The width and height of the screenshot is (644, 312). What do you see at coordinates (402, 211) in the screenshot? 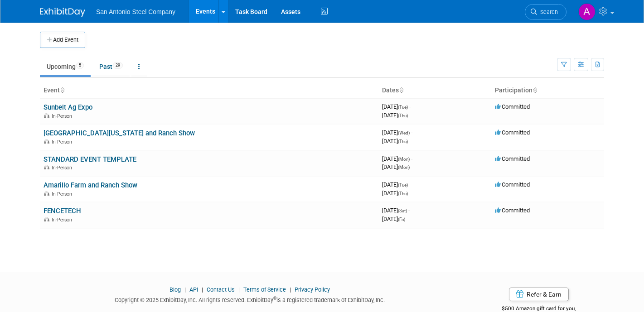
I see `span: (Sat)` at bounding box center [402, 211].